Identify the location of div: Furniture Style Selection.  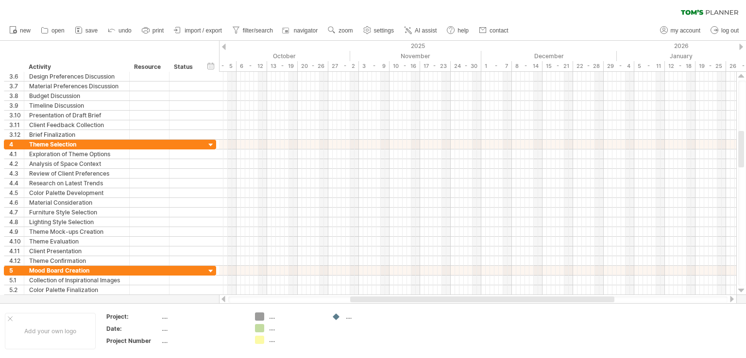
(77, 212).